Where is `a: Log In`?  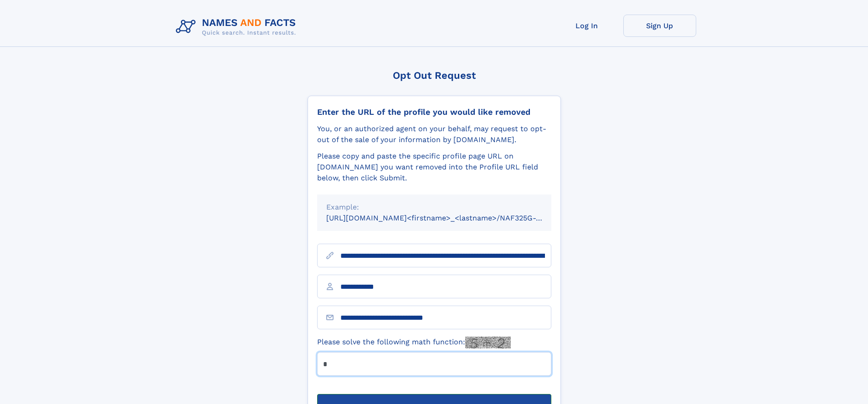 a: Log In is located at coordinates (587, 26).